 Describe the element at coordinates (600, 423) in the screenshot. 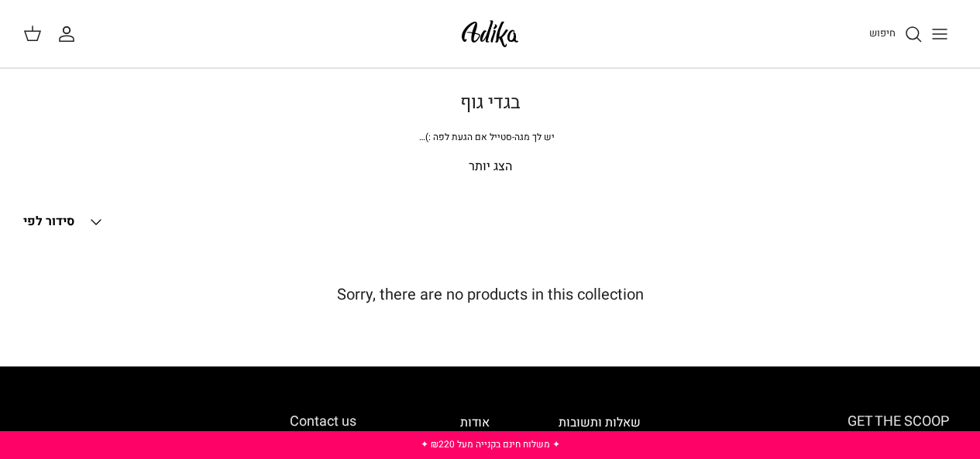

I see `a: שאלות ותשובות` at that location.